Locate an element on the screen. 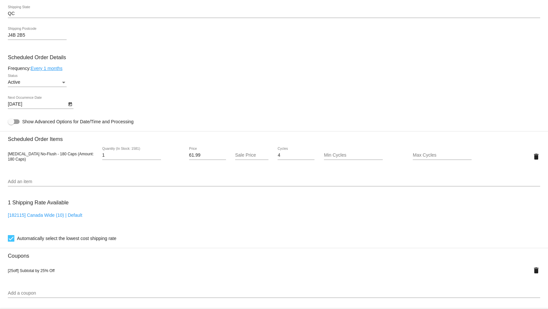 The height and width of the screenshot is (309, 548). h3: Scheduled Order Items is located at coordinates (274, 136).